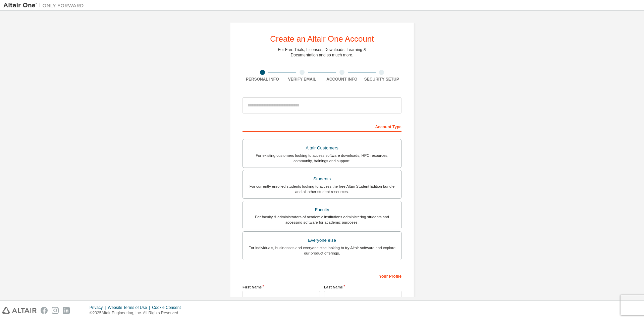 This screenshot has height=320, width=644. I want to click on div: Your Profile, so click(322, 276).